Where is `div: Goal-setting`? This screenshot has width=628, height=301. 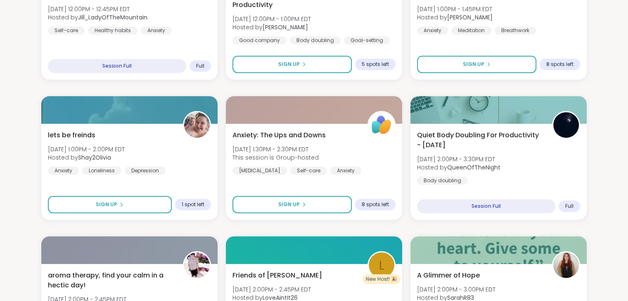 div: Goal-setting is located at coordinates (366, 40).